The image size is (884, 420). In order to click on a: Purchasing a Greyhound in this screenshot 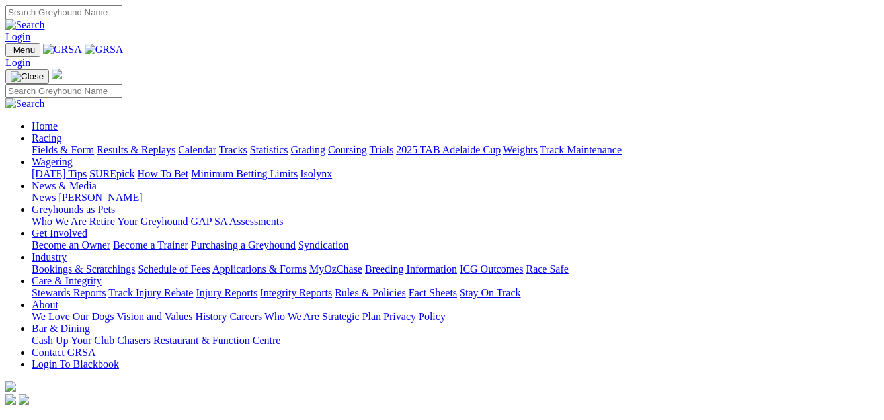, I will do `click(243, 245)`.